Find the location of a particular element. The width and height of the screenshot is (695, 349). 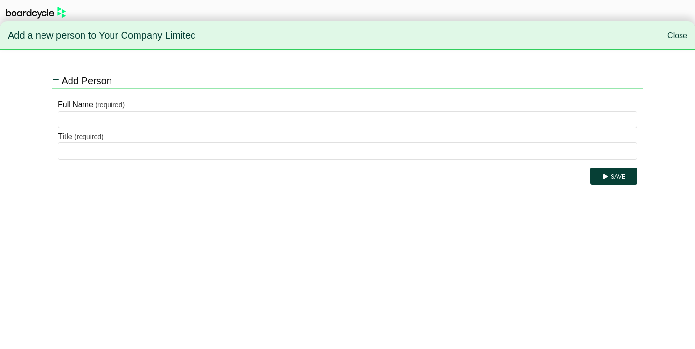

button: Save is located at coordinates (614, 176).